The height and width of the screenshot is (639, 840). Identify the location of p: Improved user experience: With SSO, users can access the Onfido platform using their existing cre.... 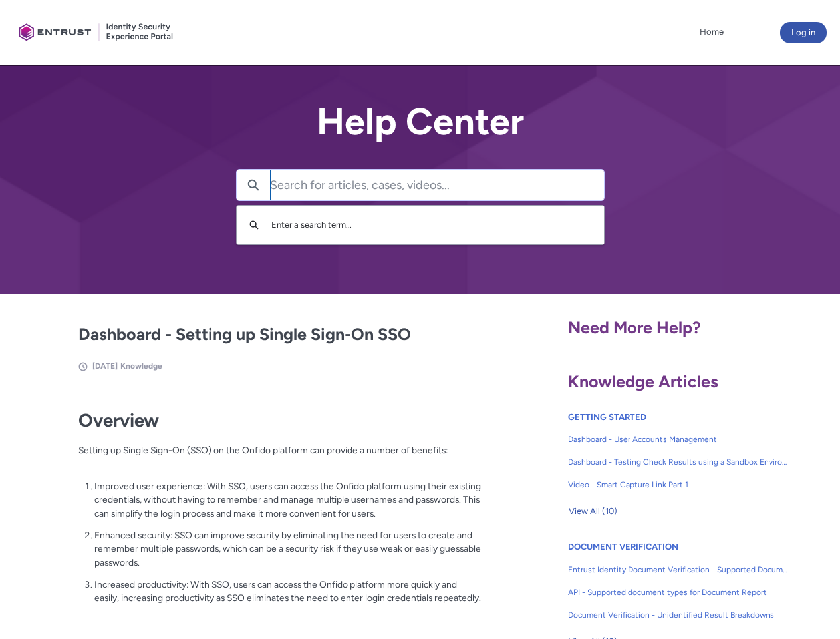
(288, 500).